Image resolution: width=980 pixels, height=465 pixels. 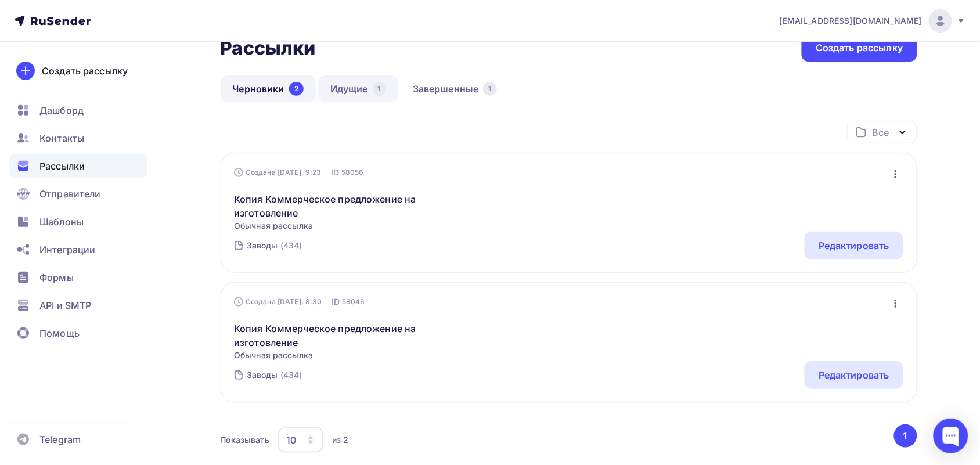 I want to click on a: Рассылки, so click(x=78, y=166).